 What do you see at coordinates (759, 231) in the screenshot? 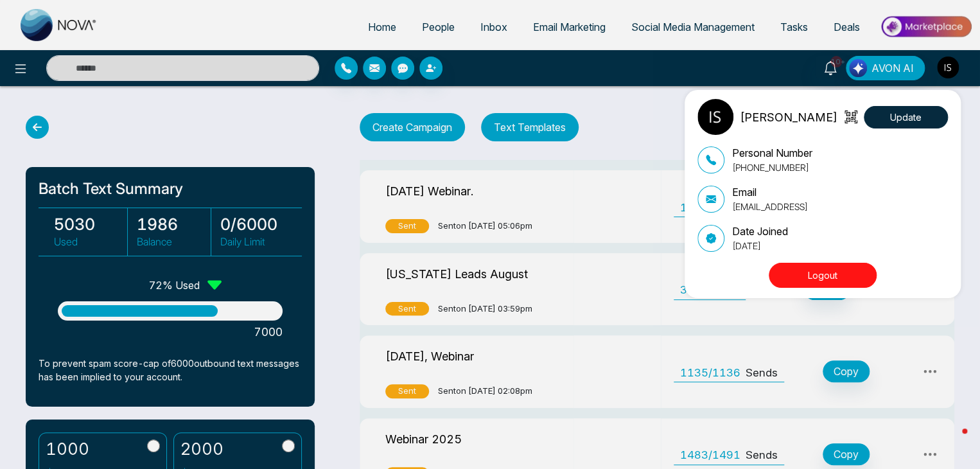
I see `p: Date Joined` at bounding box center [759, 231].